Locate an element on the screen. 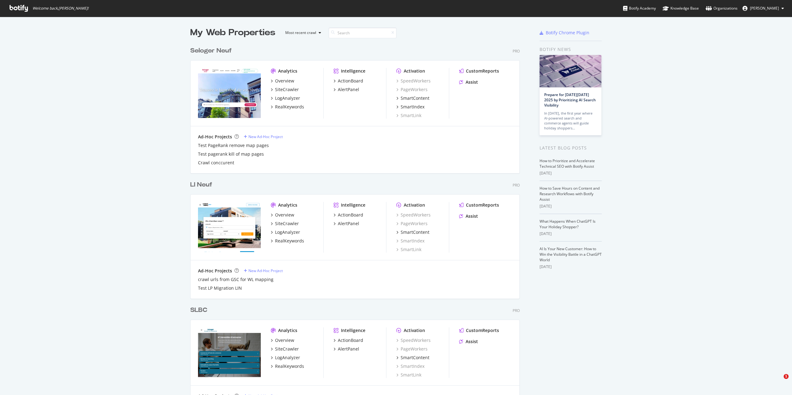  div: Crawl conccurent is located at coordinates (216, 163).